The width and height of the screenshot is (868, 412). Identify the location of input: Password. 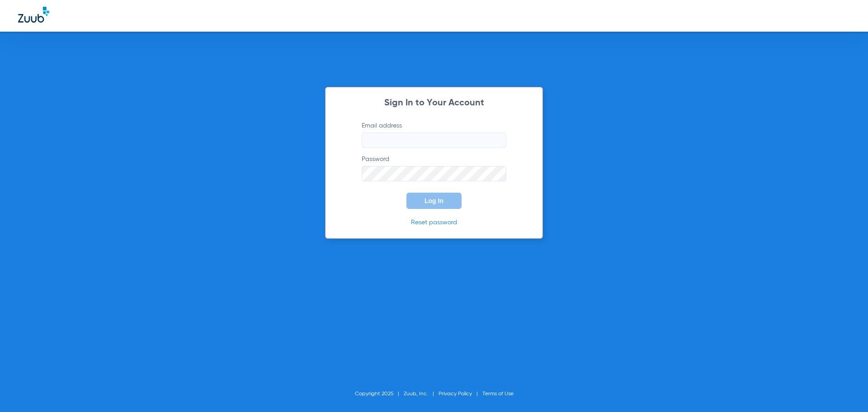
(434, 174).